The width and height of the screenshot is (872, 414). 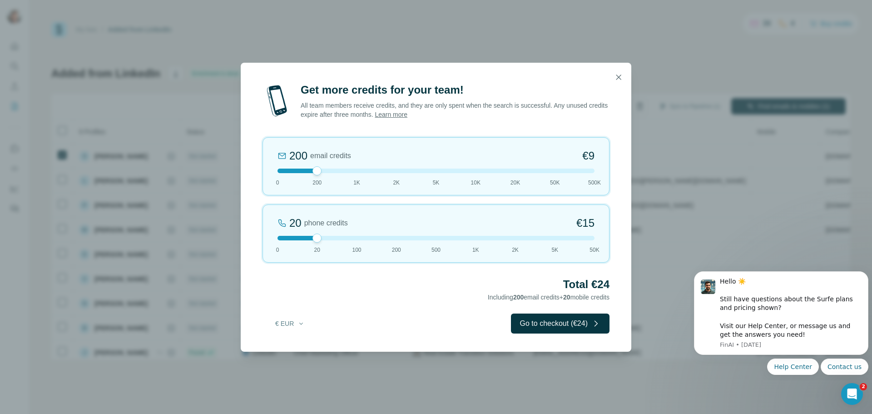 I want to click on span: 2, so click(x=863, y=386).